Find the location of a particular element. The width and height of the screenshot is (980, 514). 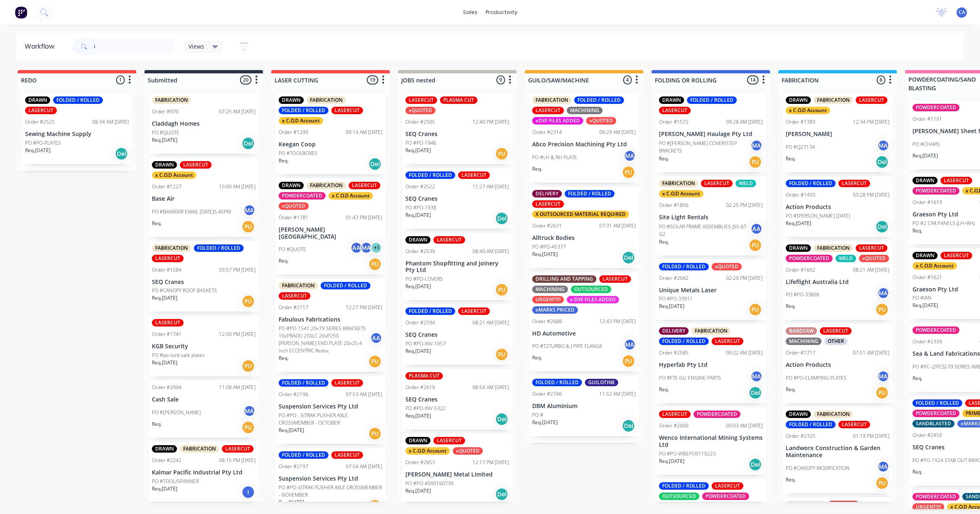

p: Lifeflight Australia Ltd is located at coordinates (838, 281).